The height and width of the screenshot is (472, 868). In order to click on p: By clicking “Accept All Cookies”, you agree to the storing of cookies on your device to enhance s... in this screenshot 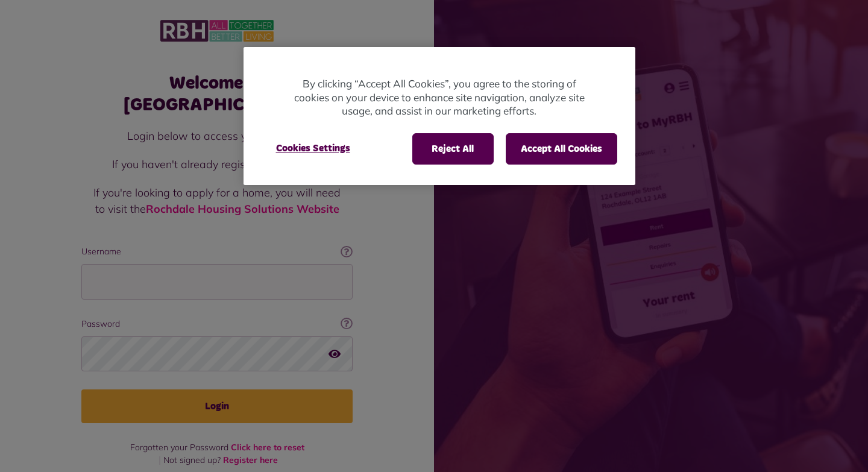, I will do `click(440, 97)`.